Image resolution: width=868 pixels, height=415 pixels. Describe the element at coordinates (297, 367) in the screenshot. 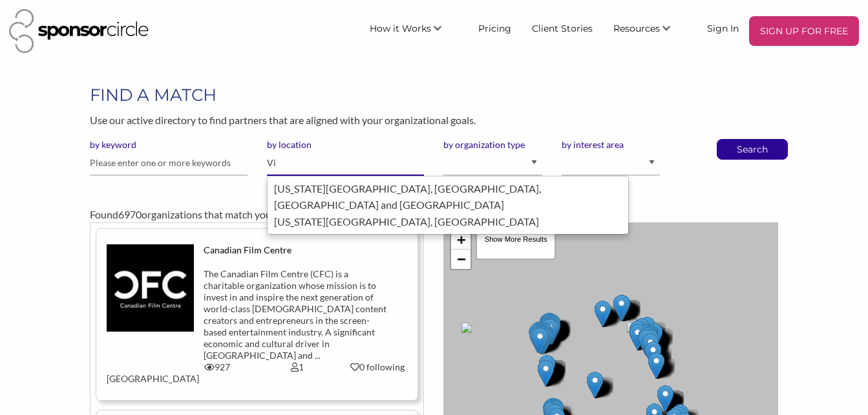

I see `div: 1` at that location.